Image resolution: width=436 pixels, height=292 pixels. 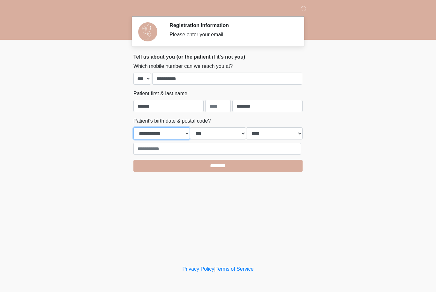 What do you see at coordinates (218, 57) in the screenshot?
I see `h2: Tell us about you (or the patient if it's not you)` at bounding box center [218, 57].